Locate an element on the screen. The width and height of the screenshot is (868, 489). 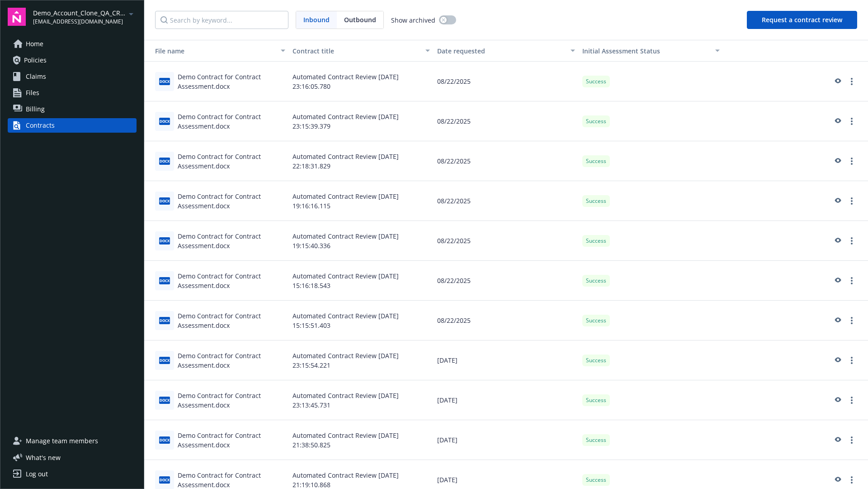
button: Contract title is located at coordinates (361, 51).